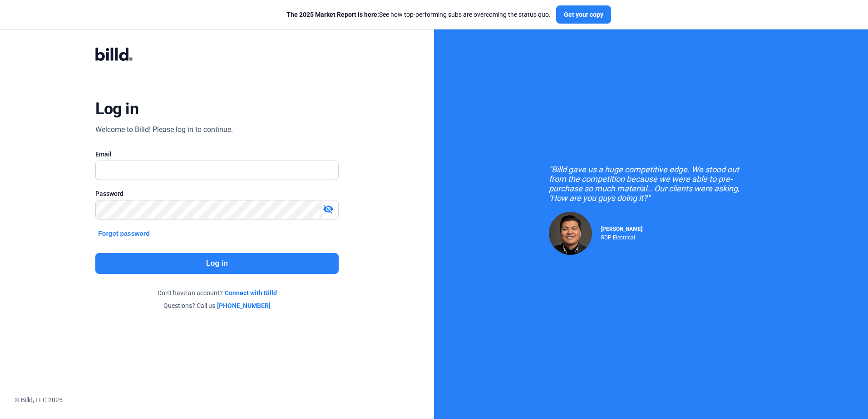  I want to click on mat-icon: visibility_off, so click(328, 210).